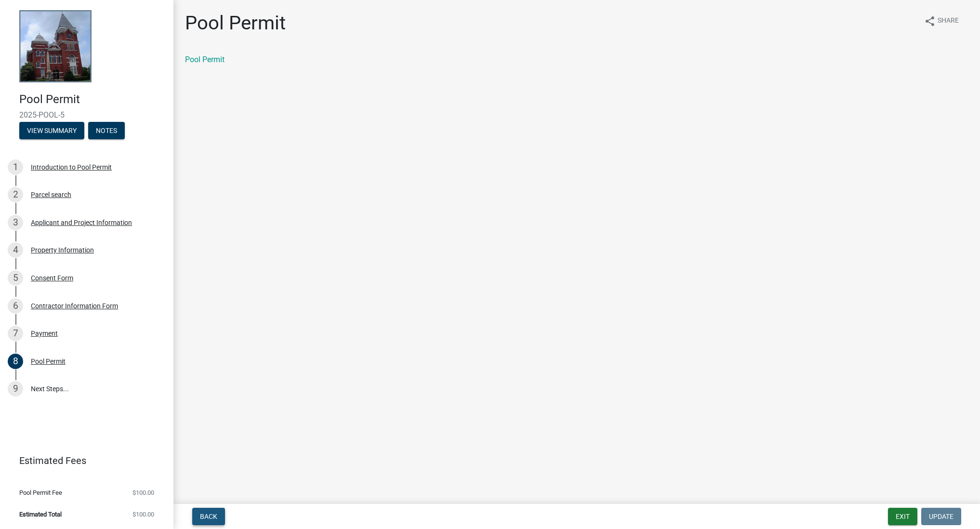  Describe the element at coordinates (15, 250) in the screenshot. I see `div: 4` at that location.